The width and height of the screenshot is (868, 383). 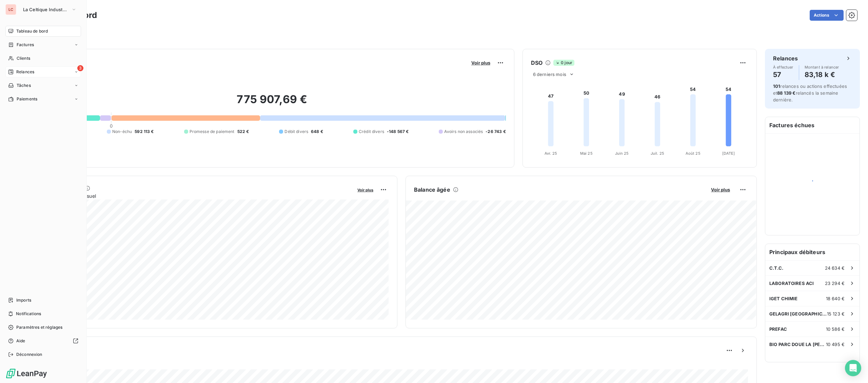 What do you see at coordinates (783, 75) in the screenshot?
I see `h4: 57` at bounding box center [783, 75].